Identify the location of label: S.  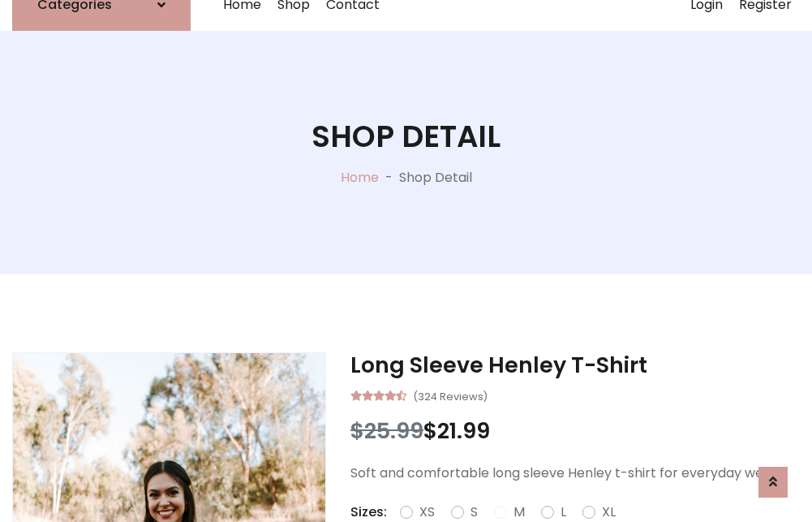
(473, 512).